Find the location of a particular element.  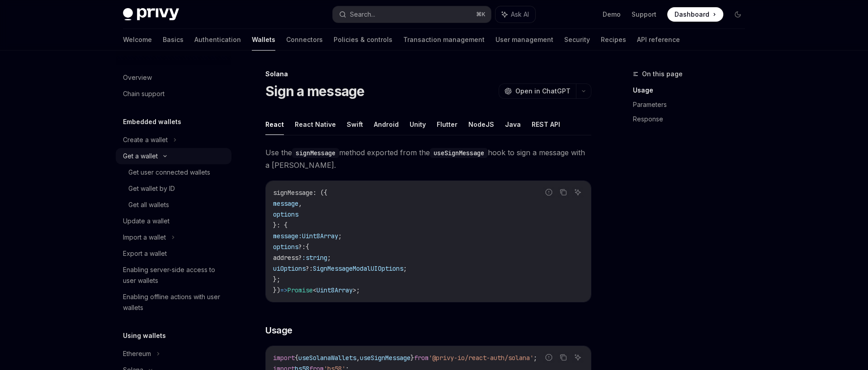

div: Enabling offline actions with user wallets is located at coordinates (174, 303).